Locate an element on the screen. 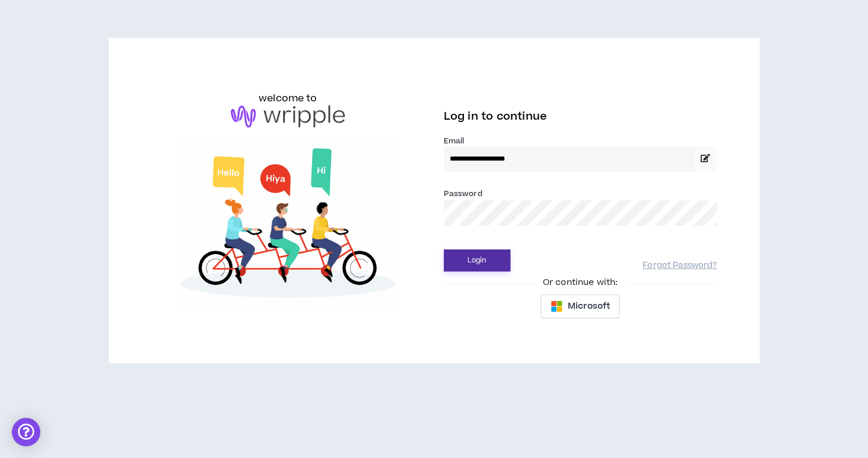 This screenshot has width=868, height=458. button: Microsoft is located at coordinates (580, 307).